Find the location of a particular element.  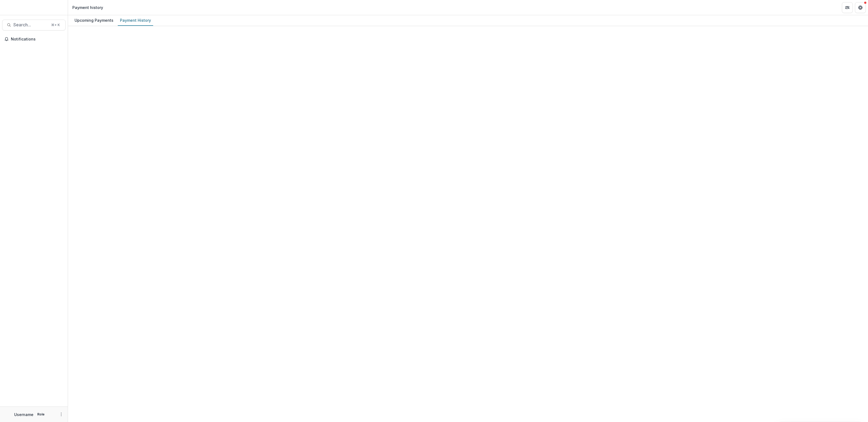

span: Notifications is located at coordinates (37, 39).